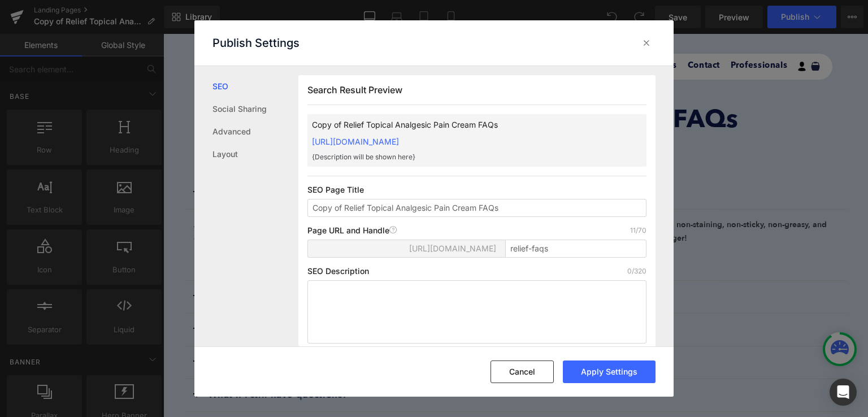  Describe the element at coordinates (104, 327) in the screenshot. I see `b: What sizes are available?` at that location.